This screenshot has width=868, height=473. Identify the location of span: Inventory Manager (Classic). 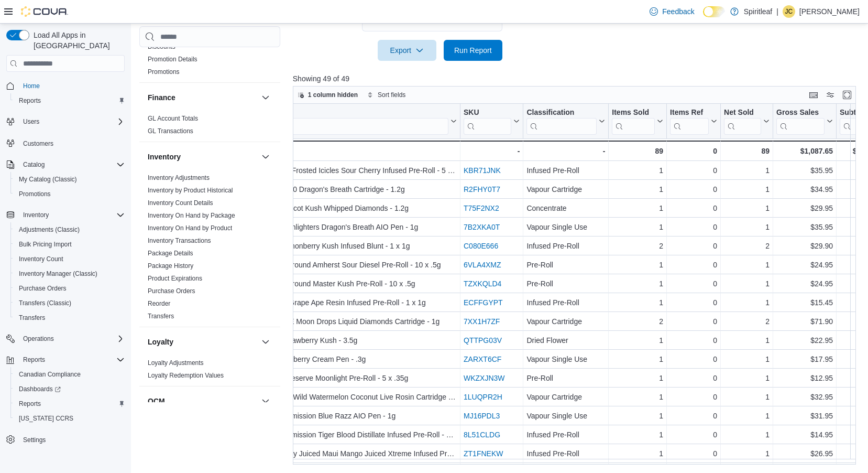
(58, 274).